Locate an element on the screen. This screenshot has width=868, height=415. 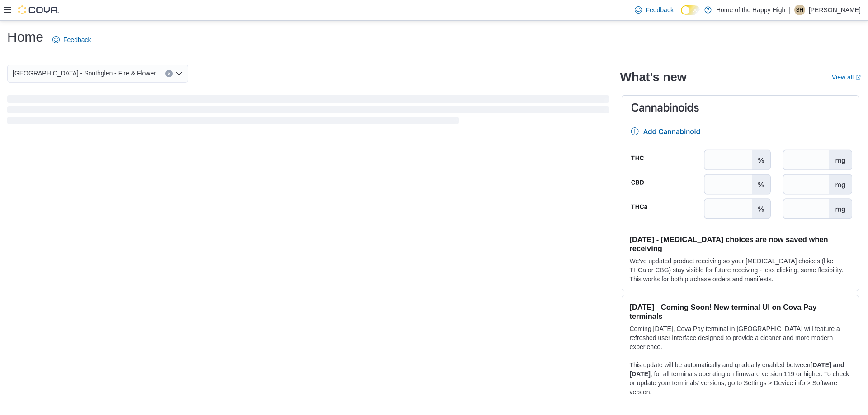
div: Spencer Harrison is located at coordinates (800, 10).